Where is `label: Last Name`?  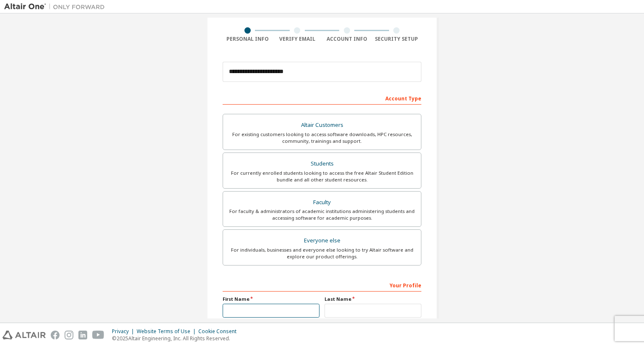 label: Last Name is located at coordinates (373, 299).